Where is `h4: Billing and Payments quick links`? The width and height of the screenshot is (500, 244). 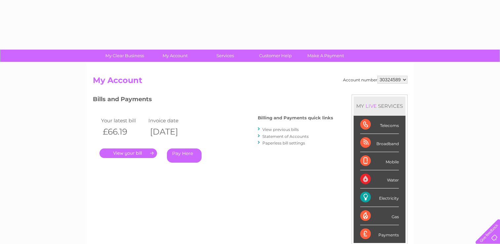 h4: Billing and Payments quick links is located at coordinates (295, 118).